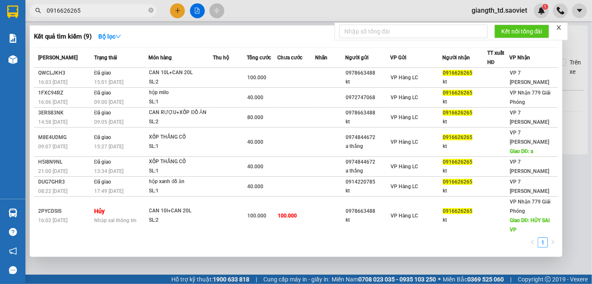  Describe the element at coordinates (553, 242) in the screenshot. I see `span: right` at that location.